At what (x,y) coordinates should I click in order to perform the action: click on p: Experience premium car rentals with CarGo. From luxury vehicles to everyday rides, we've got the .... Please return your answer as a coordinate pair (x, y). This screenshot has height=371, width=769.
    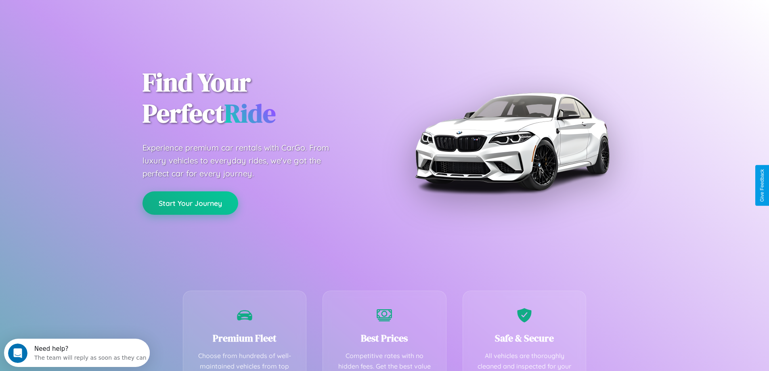
    Looking at the image, I should click on (243, 161).